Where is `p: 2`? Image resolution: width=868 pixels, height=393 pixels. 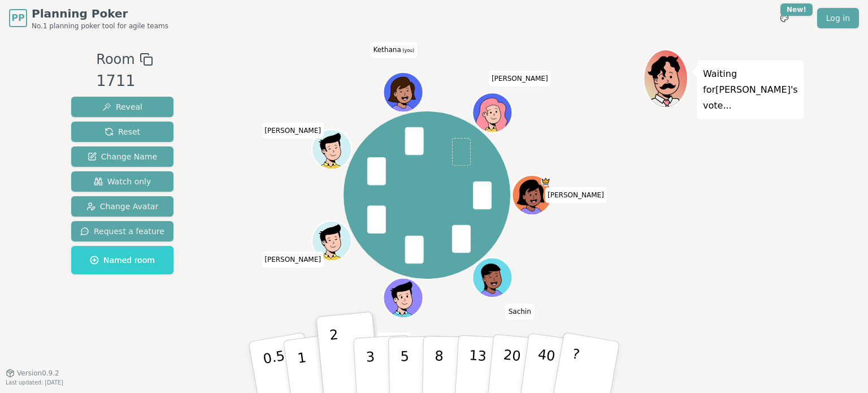 p: 2 is located at coordinates (336, 357).